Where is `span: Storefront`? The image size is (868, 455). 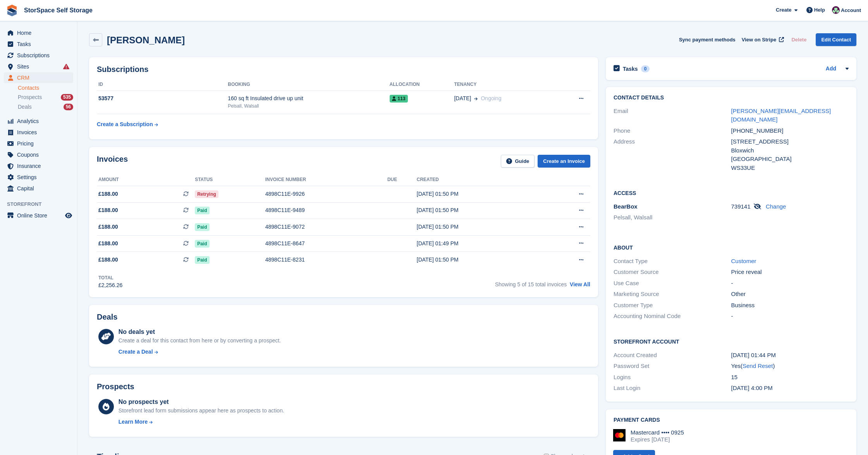
span: Storefront is located at coordinates (42, 204).